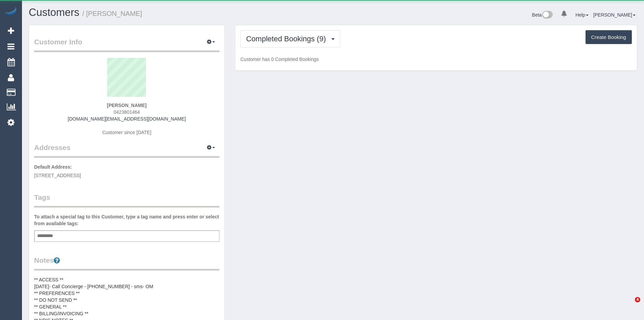 This screenshot has width=644, height=320. What do you see at coordinates (127, 220) in the screenshot?
I see `label: To attach a special tag to this Customer, type a tag name and press enter or select from availabl...` at bounding box center [127, 220].